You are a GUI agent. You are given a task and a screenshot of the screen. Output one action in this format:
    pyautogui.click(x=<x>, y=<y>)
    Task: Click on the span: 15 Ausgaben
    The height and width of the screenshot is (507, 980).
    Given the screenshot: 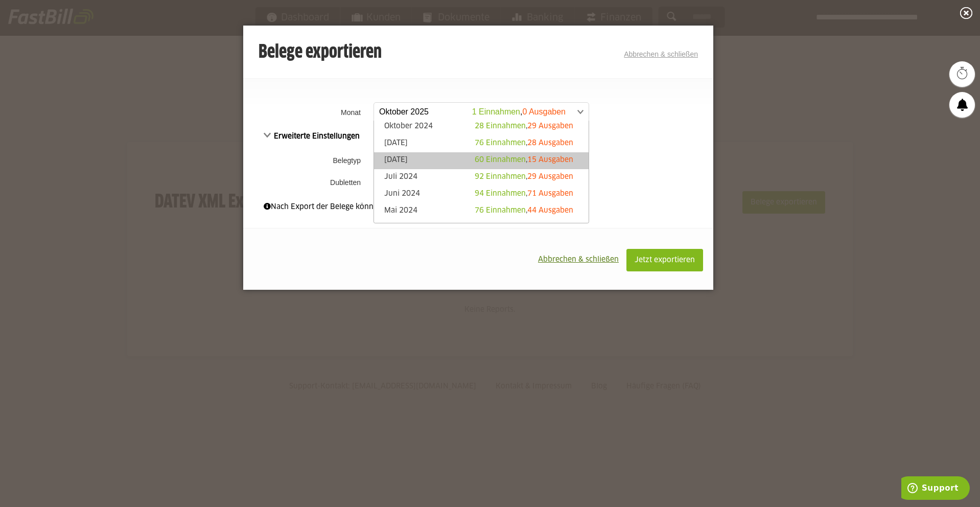 What is the action you would take?
    pyautogui.click(x=550, y=160)
    